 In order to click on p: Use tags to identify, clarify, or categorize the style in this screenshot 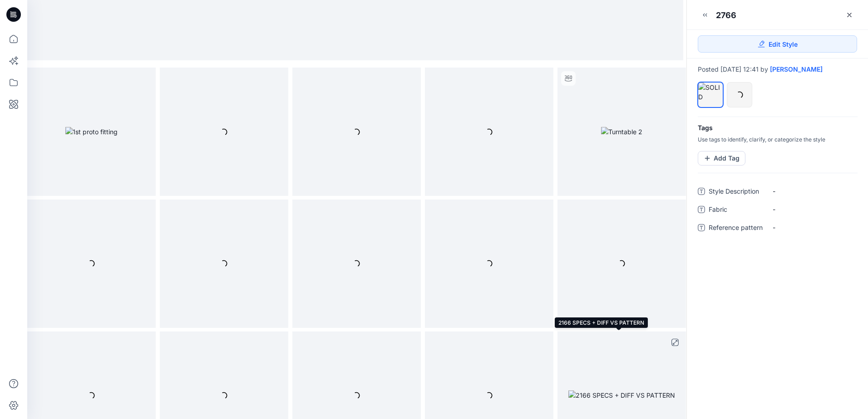, I will do `click(777, 139)`.